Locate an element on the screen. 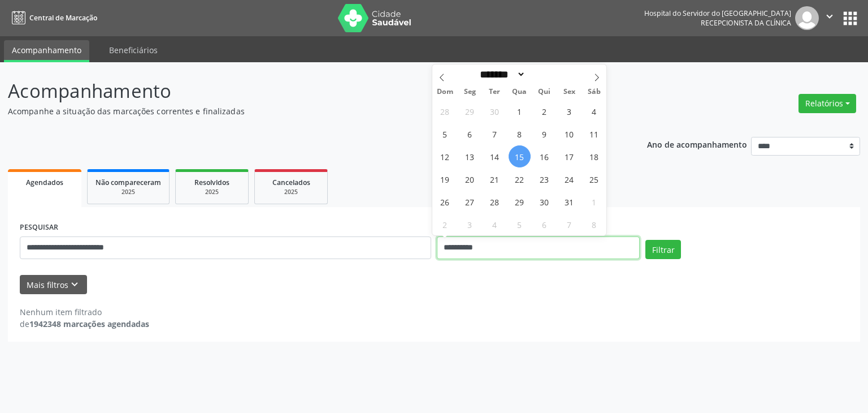 The image size is (868, 413). span: Outubro 23, 2025 is located at coordinates (544, 179).